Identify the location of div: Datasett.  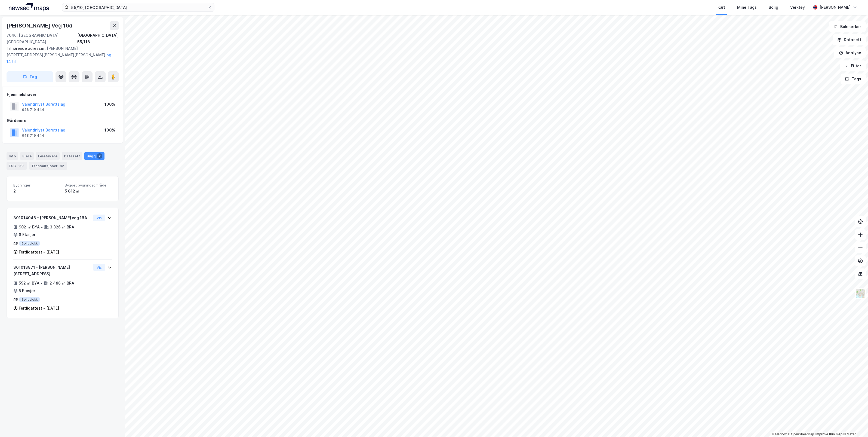
(72, 156).